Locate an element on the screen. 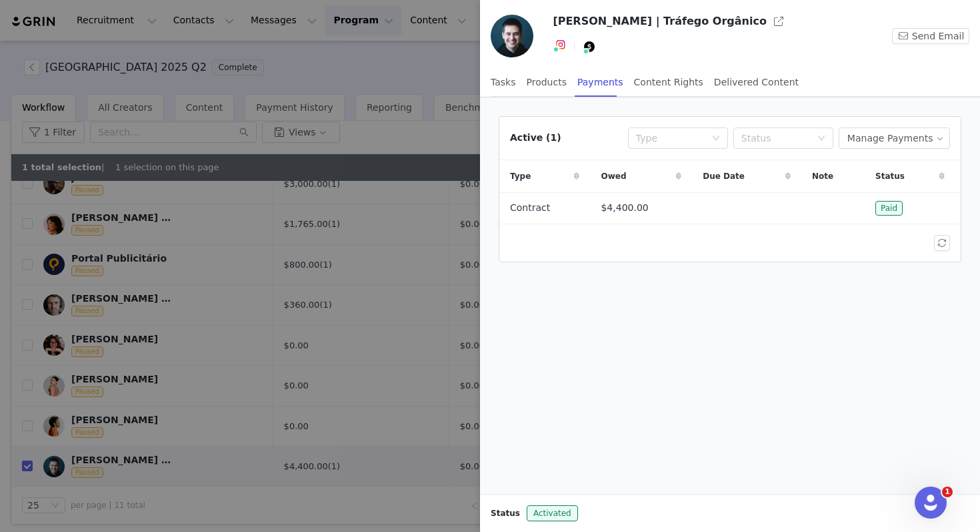  div: Active (1) is located at coordinates (535, 137).